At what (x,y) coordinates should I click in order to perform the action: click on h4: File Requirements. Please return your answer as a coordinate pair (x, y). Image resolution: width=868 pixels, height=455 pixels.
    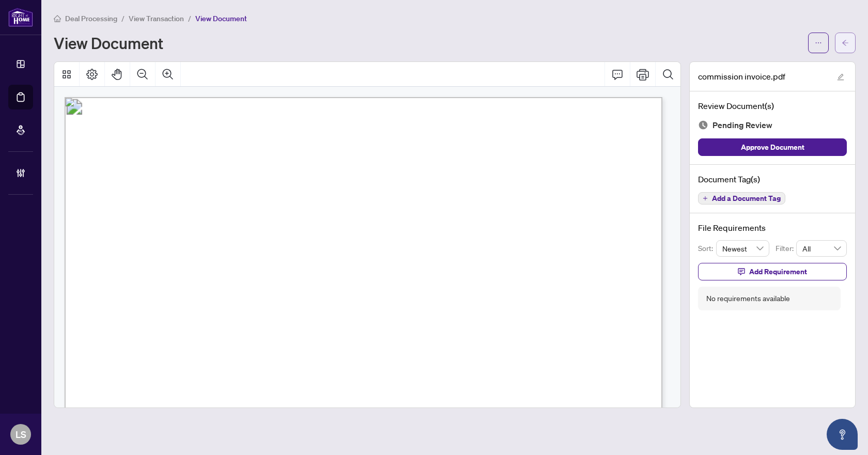
    Looking at the image, I should click on (772, 228).